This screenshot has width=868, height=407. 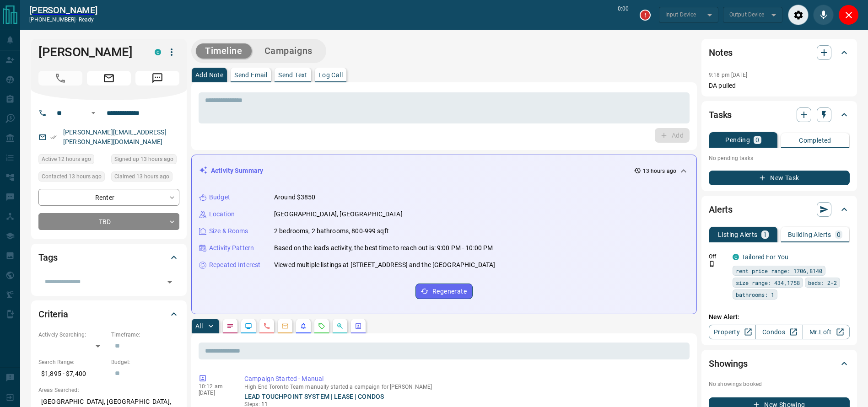 I want to click on div: Activity Summary13 hours ago, so click(x=444, y=171).